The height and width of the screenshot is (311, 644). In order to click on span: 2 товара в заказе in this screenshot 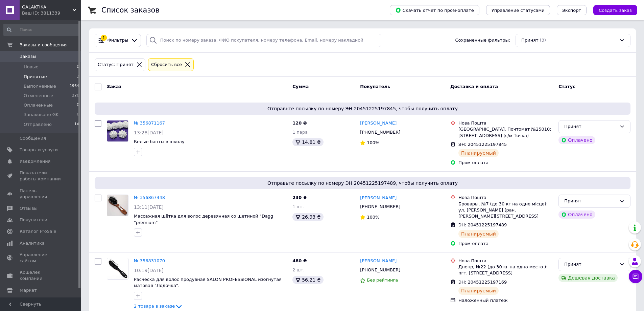, I will do `click(154, 306)`.